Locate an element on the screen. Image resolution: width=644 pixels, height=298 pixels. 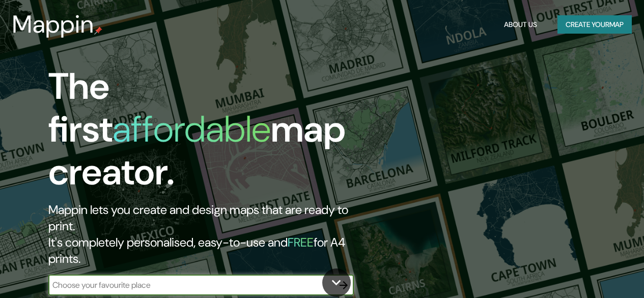
h2: Mappin lets you create and design maps that are ready to print. It's completely personalised, eas... is located at coordinates (209, 234).